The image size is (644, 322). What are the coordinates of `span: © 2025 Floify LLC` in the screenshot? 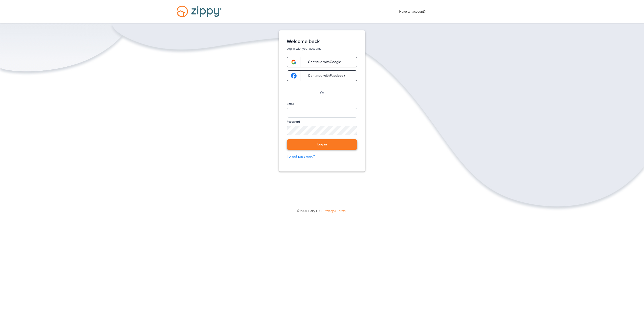 It's located at (309, 211).